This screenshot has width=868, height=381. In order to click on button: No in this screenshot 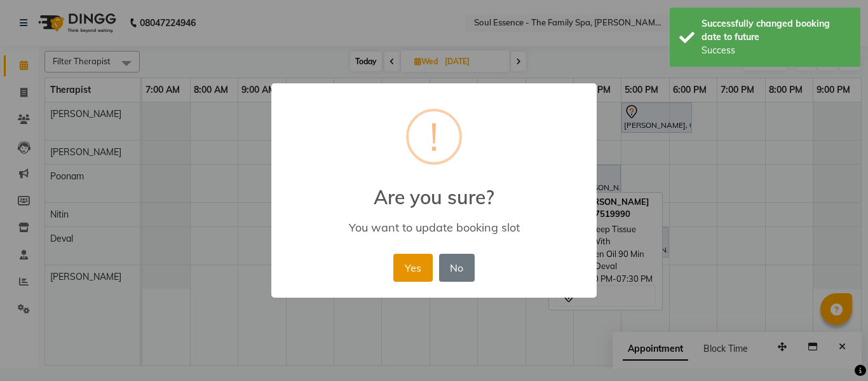, I will do `click(456, 267)`.